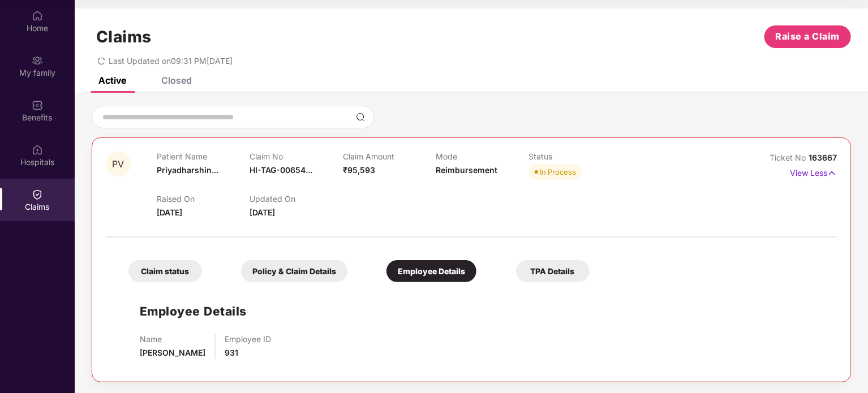 The width and height of the screenshot is (868, 393). What do you see at coordinates (359, 170) in the screenshot?
I see `span: ₹95,593` at bounding box center [359, 170].